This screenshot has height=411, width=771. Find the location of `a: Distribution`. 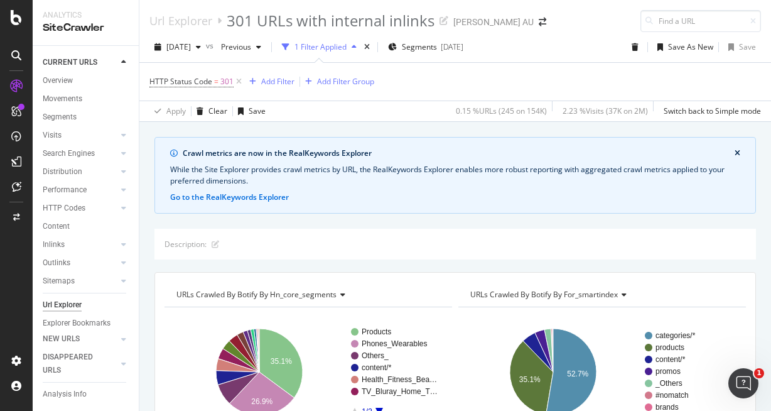

a: Distribution is located at coordinates (80, 171).